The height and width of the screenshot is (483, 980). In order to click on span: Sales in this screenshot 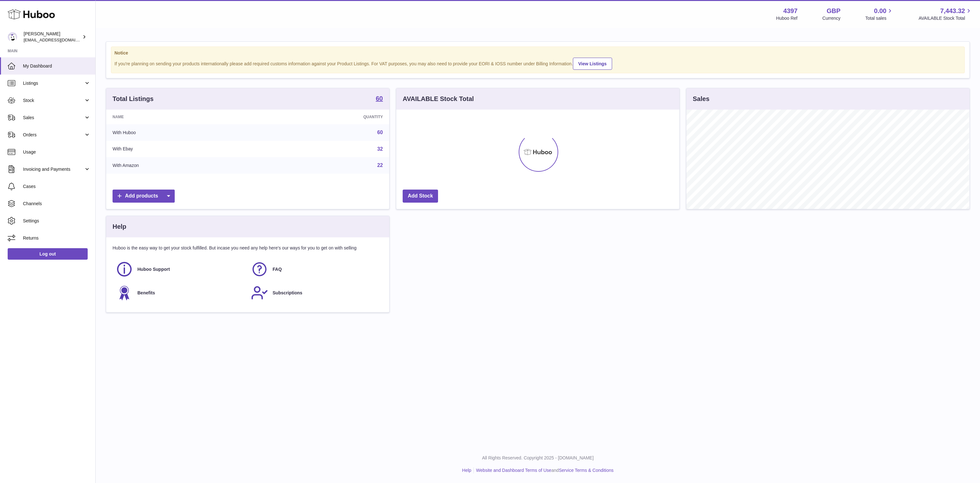, I will do `click(54, 118)`.